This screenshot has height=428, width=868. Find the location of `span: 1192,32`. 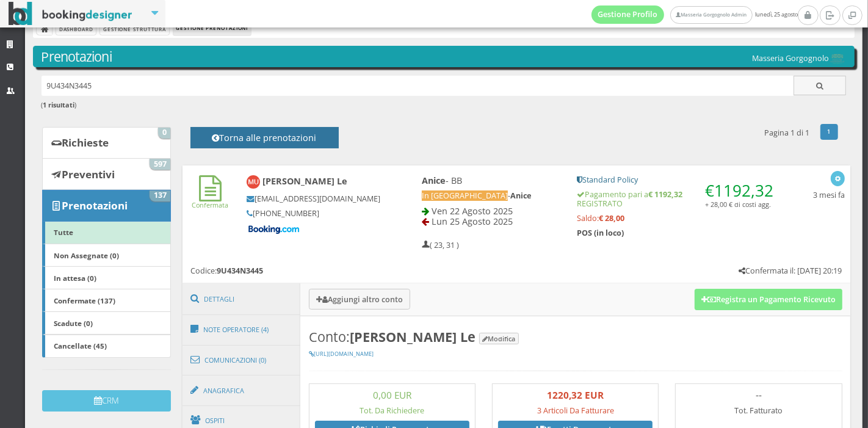

span: 1192,32 is located at coordinates (744, 191).